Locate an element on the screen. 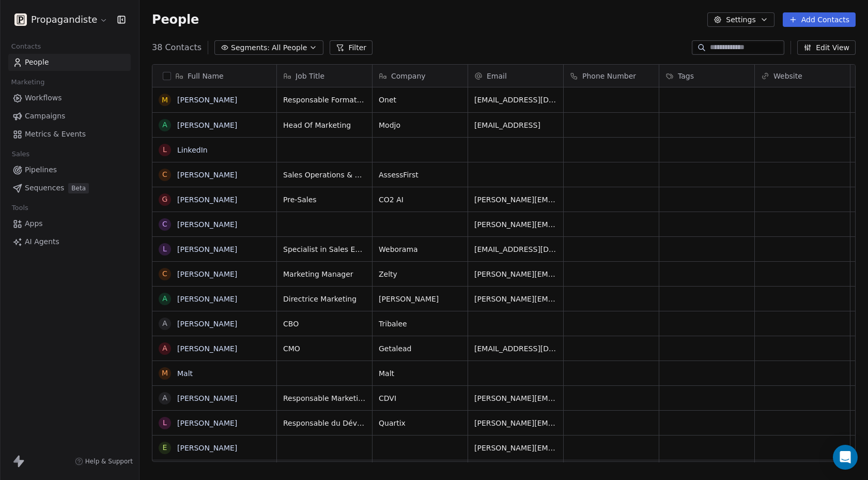 The image size is (868, 480). div: grid is located at coordinates (215, 274).